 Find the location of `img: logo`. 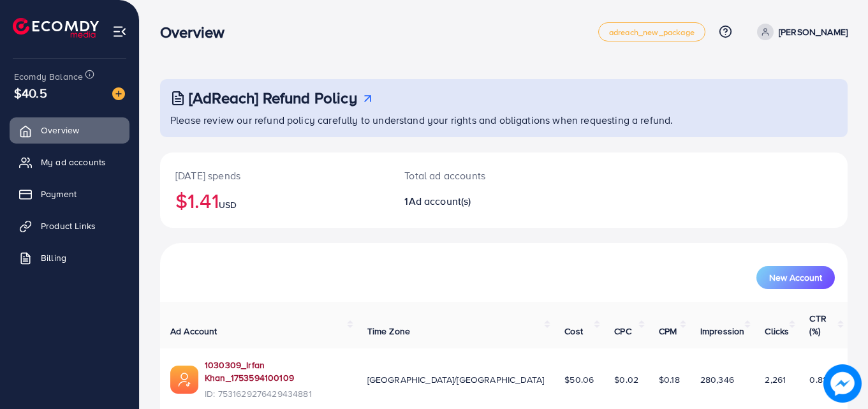

img: logo is located at coordinates (56, 27).